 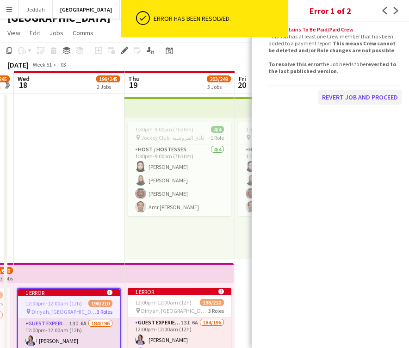 What do you see at coordinates (83, 33) in the screenshot?
I see `a: Comms` at bounding box center [83, 33].